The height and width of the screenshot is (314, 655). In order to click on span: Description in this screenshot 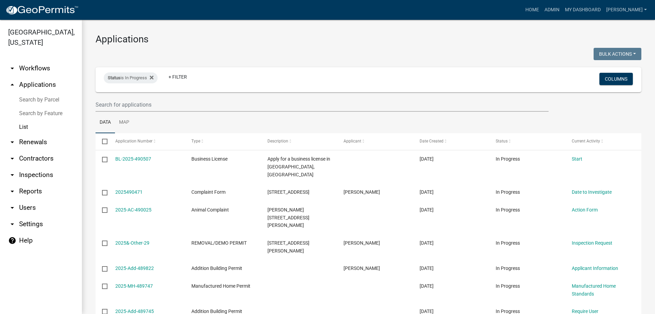, I will do `click(278, 141)`.